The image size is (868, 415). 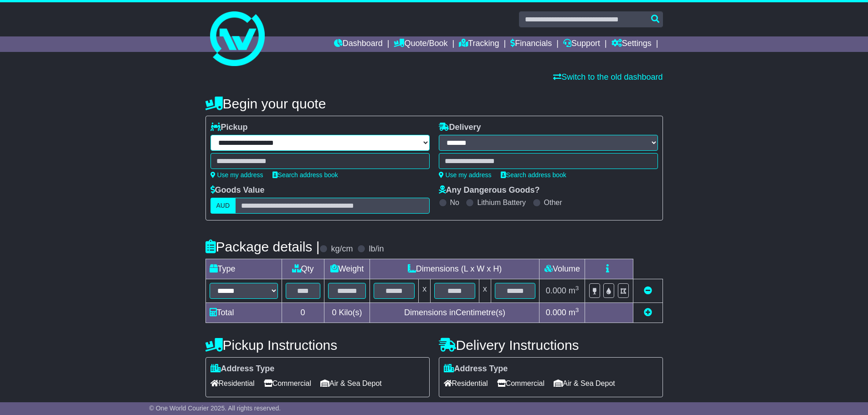 What do you see at coordinates (347, 270) in the screenshot?
I see `td: Weight` at bounding box center [347, 270].